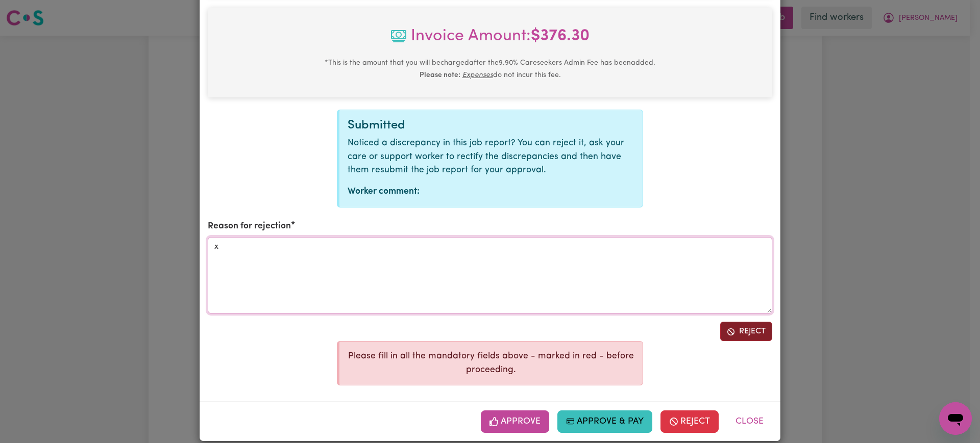  Describe the element at coordinates (514, 421) in the screenshot. I see `button: Approve` at that location.